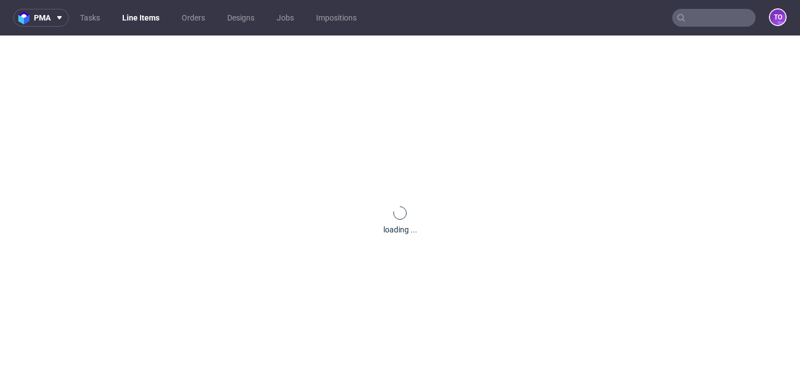 The height and width of the screenshot is (370, 800). I want to click on a: Orders, so click(193, 18).